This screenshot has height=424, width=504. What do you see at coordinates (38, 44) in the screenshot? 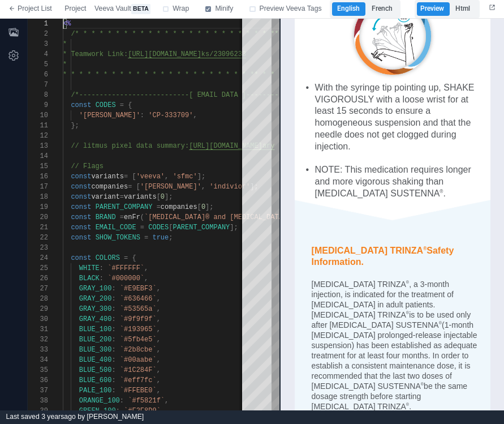
I see `div: 3` at bounding box center [38, 44].